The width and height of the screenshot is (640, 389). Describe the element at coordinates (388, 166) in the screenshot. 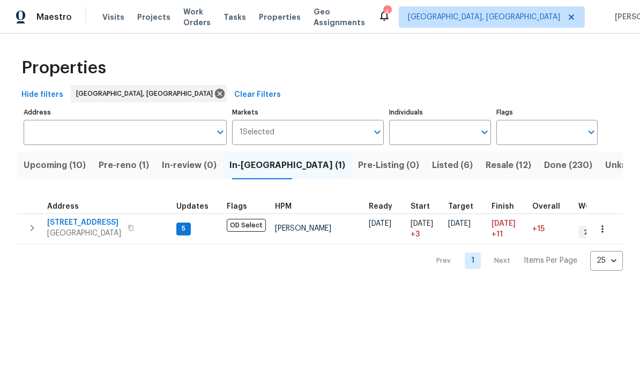

I see `span: Pre-Listing (0)` at that location.